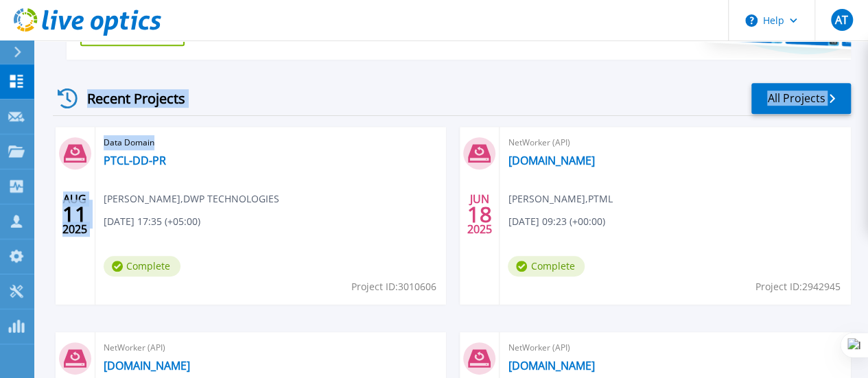 The width and height of the screenshot is (868, 378). I want to click on span: AT, so click(841, 20).